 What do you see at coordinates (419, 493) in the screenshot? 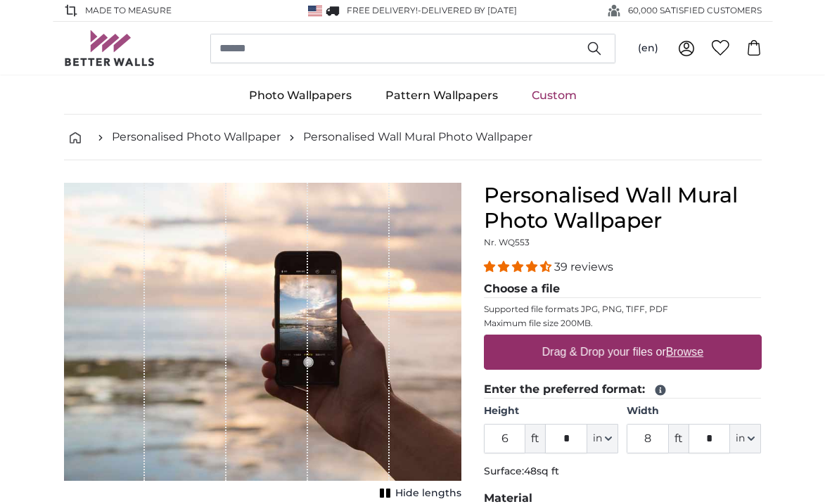
I see `button: Hide lengths` at bounding box center [419, 493].